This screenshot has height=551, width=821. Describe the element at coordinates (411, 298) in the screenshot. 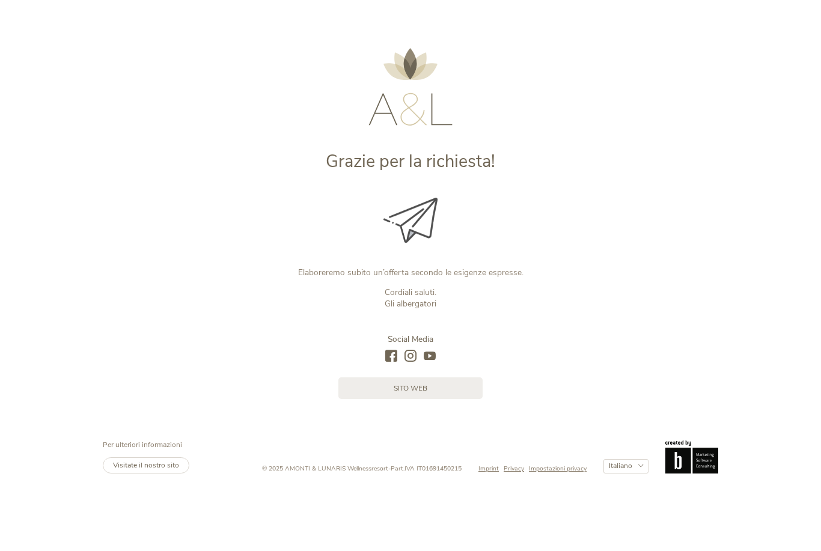

I see `p: Cordiali saluti. Gli albergatori` at that location.